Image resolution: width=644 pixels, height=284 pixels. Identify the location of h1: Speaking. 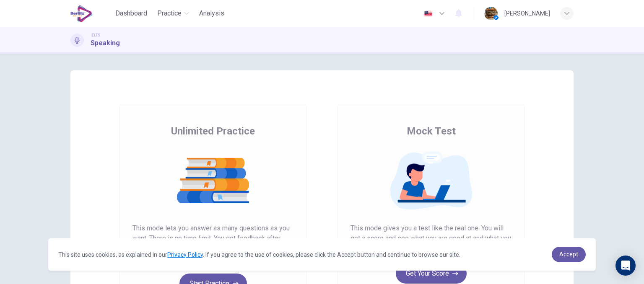
(106, 44).